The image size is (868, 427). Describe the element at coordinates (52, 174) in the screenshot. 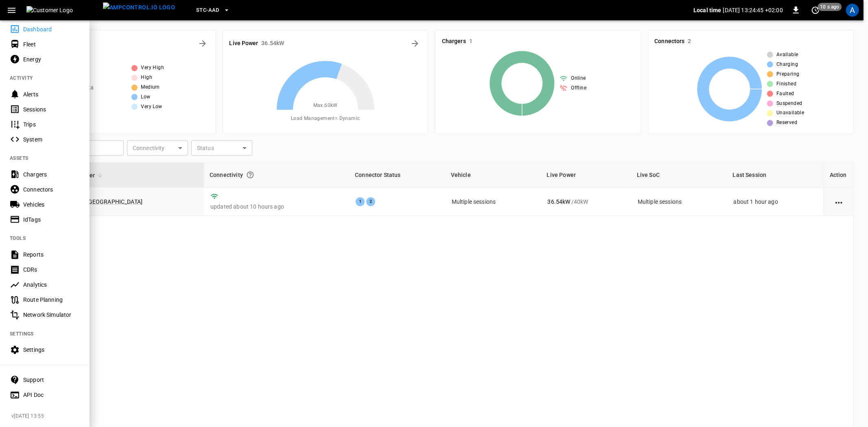

I see `div: Chargers` at that location.